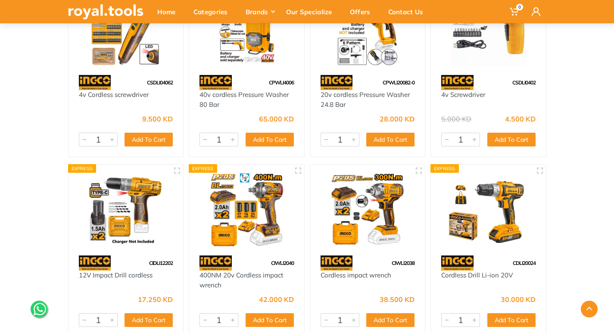  I want to click on span: CIWLI2040, so click(282, 263).